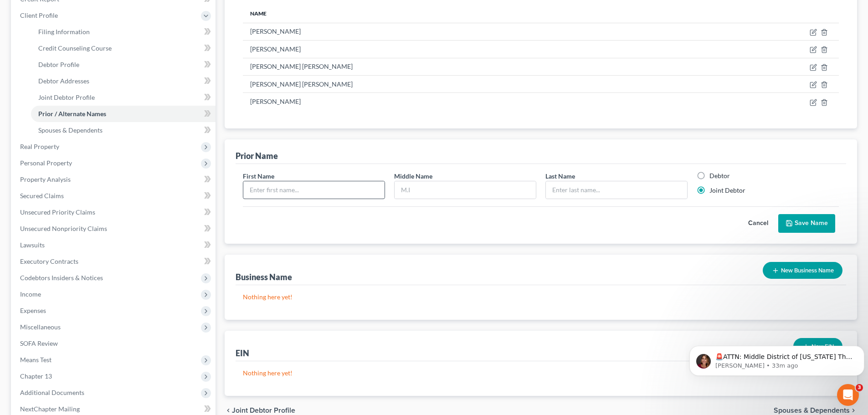  I want to click on span: Additional Documents, so click(52, 392).